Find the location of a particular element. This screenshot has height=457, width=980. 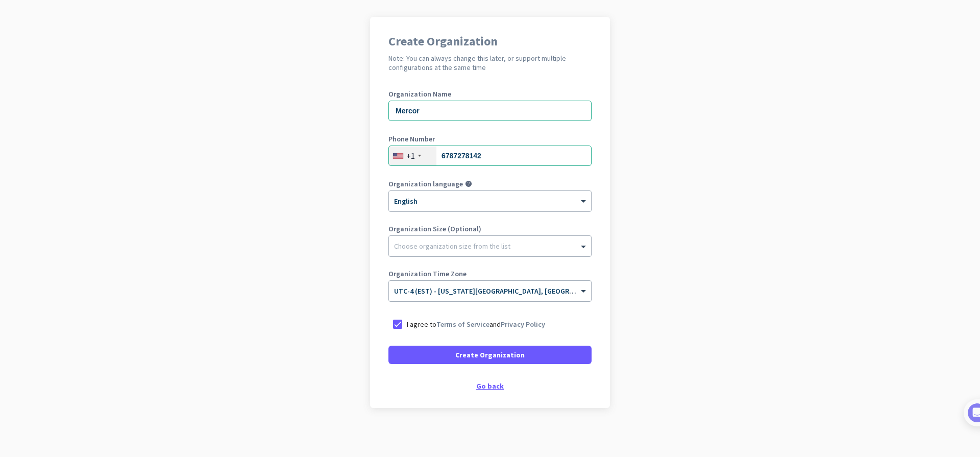

a: Privacy Policy is located at coordinates (523, 324).